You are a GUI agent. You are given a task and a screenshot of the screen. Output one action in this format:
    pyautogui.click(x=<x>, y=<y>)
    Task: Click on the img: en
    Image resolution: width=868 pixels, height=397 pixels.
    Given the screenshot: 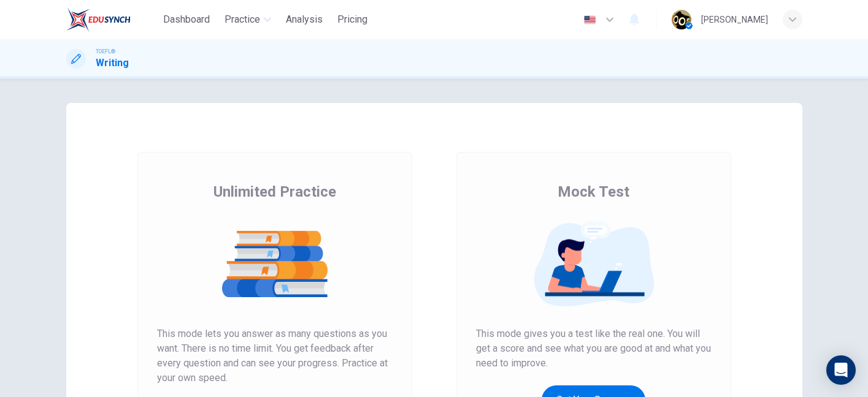 What is the action you would take?
    pyautogui.click(x=589, y=20)
    